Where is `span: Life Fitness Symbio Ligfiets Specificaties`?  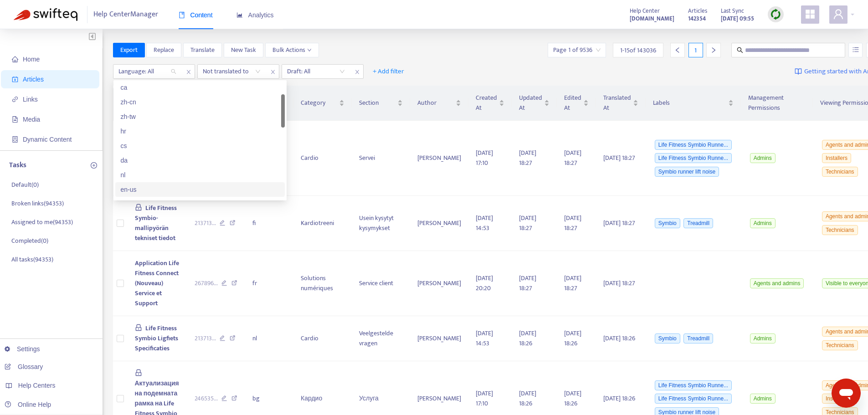 span: Life Fitness Symbio Ligfiets Specificaties is located at coordinates (156, 338).